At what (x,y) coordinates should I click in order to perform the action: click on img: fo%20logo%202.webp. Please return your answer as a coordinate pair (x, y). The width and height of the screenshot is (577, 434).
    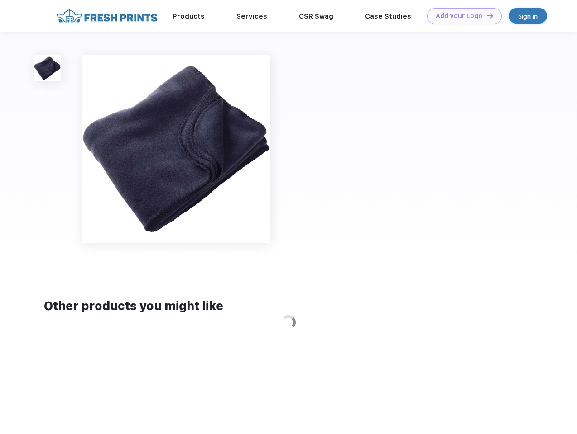
    Looking at the image, I should click on (107, 16).